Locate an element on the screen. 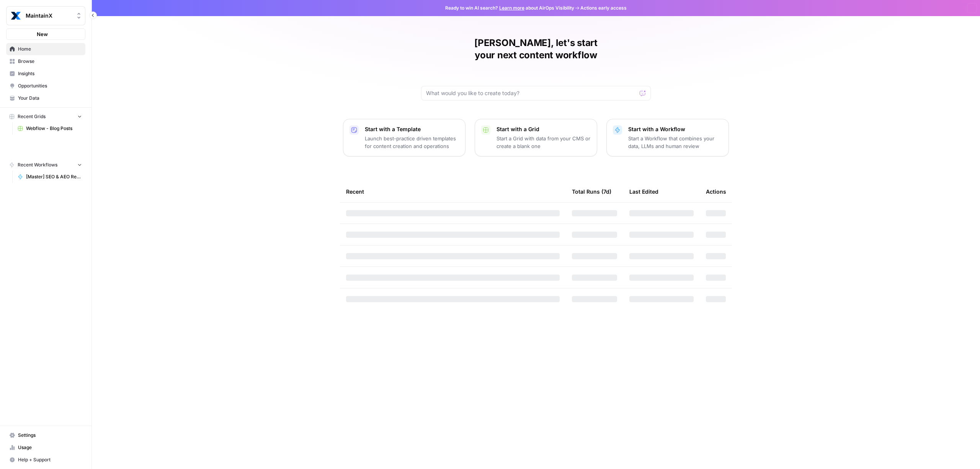 This screenshot has height=469, width=980. span: MaintainX is located at coordinates (49, 16).